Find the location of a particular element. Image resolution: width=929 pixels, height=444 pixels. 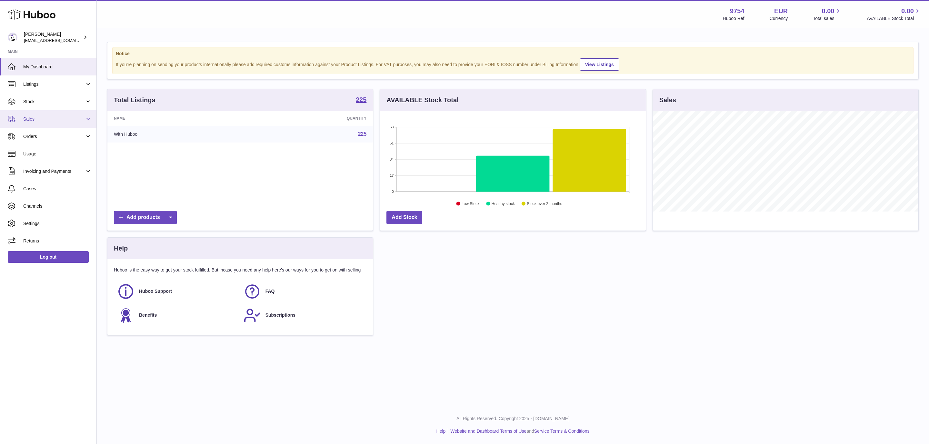

span: Channels is located at coordinates (57, 206).